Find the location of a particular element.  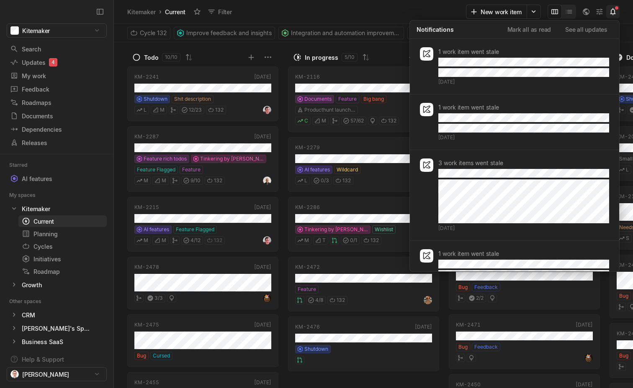

a: Planning is located at coordinates (62, 234).